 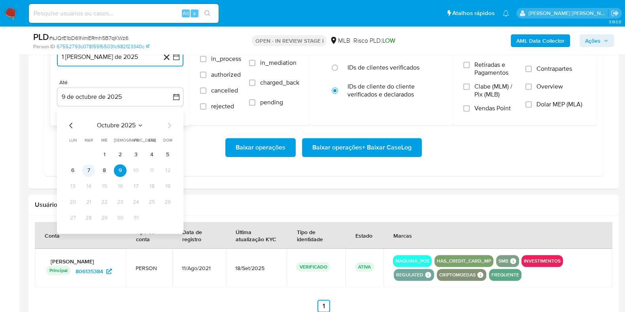 I want to click on span: Atalhos rápidos, so click(x=473, y=13).